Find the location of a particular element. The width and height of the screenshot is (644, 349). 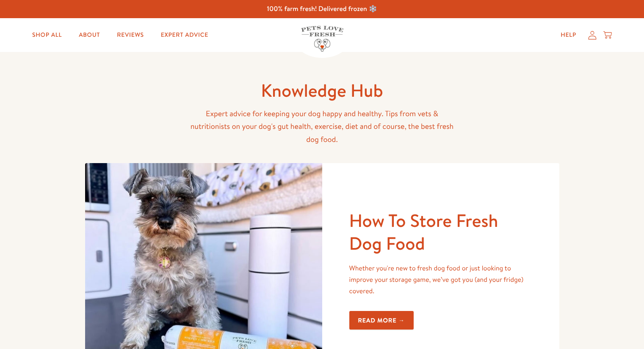

a: Expert Advice is located at coordinates (184, 35).